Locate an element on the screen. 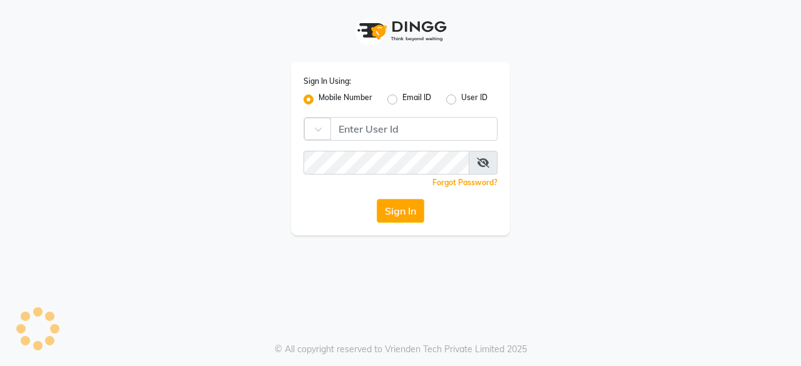  img: logo1.svg is located at coordinates (401, 31).